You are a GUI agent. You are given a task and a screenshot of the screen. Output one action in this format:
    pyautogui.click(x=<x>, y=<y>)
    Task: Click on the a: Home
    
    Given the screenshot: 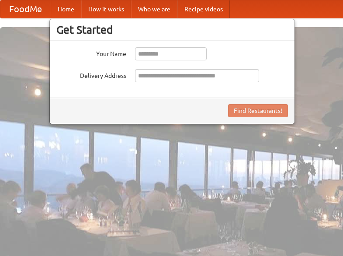 What is the action you would take?
    pyautogui.click(x=66, y=9)
    